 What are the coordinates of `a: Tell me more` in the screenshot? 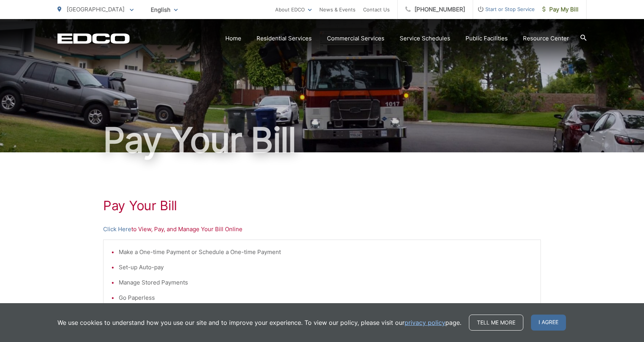 It's located at (496, 323).